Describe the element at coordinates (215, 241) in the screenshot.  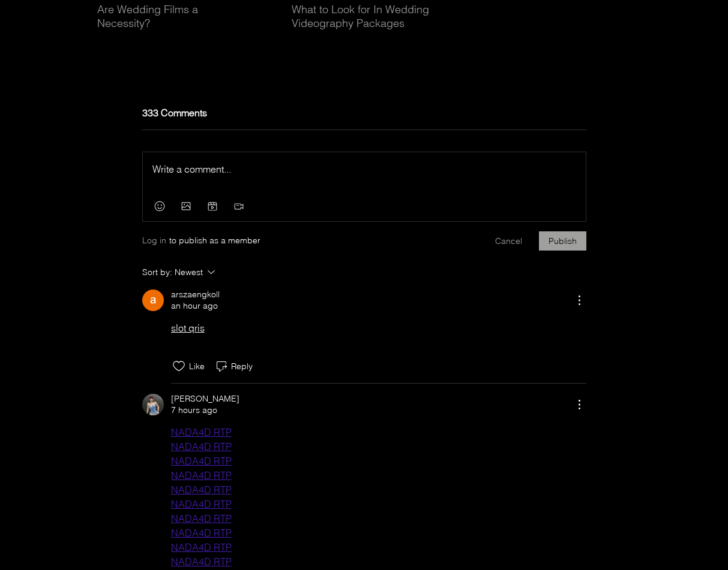
I see `span: to publish as a member` at that location.